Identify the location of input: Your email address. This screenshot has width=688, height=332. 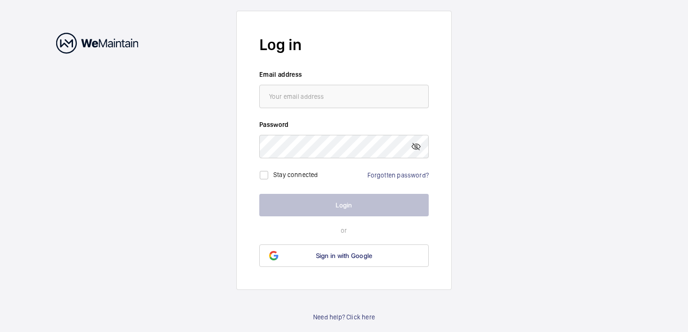
(344, 96).